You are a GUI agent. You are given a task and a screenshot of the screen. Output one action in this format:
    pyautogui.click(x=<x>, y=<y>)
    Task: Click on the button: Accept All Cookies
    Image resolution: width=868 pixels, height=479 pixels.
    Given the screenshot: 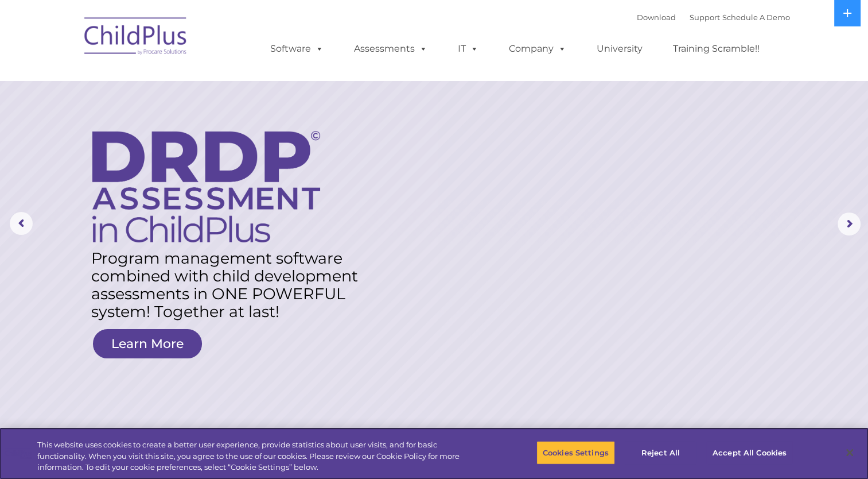 What is the action you would take?
    pyautogui.click(x=749, y=452)
    